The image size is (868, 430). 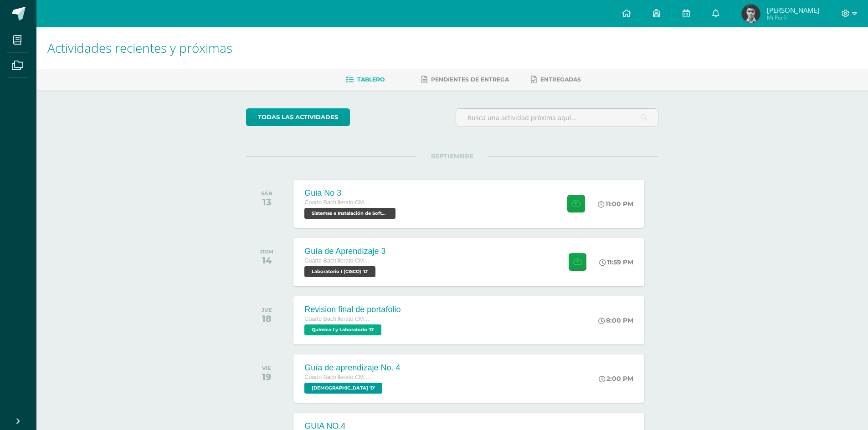 What do you see at coordinates (352, 309) in the screenshot?
I see `div: Revision final de portafolio` at bounding box center [352, 309].